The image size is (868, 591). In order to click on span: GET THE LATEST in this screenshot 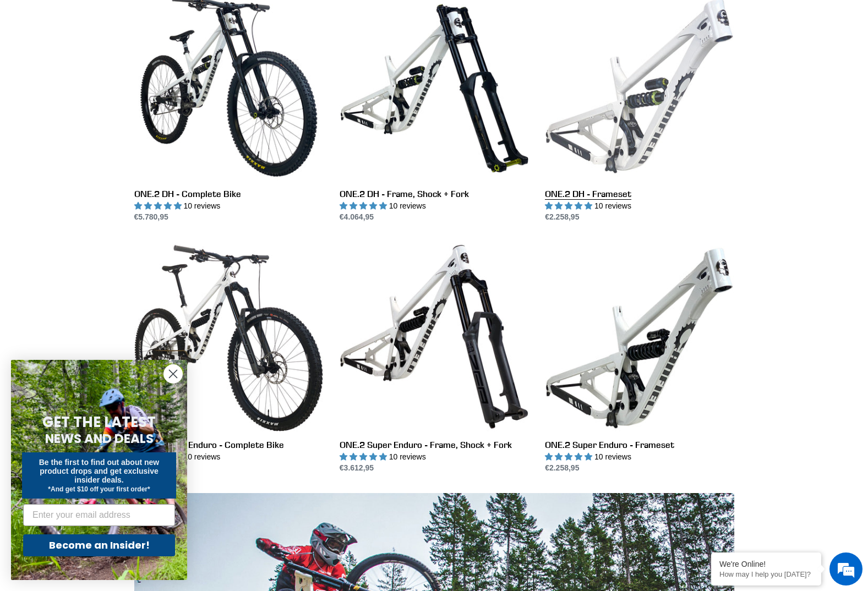, I will do `click(99, 422)`.